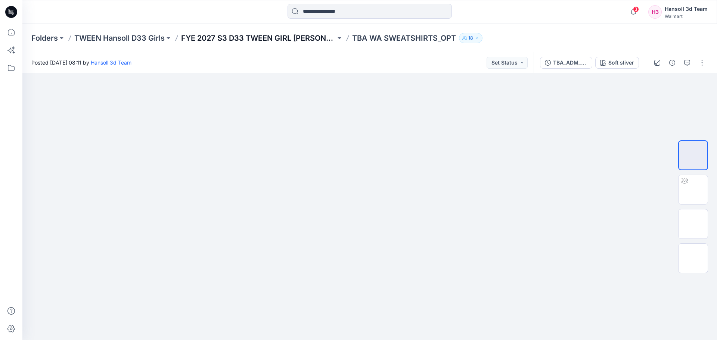 Image resolution: width=717 pixels, height=340 pixels. Describe the element at coordinates (44, 38) in the screenshot. I see `a: Folders` at that location.